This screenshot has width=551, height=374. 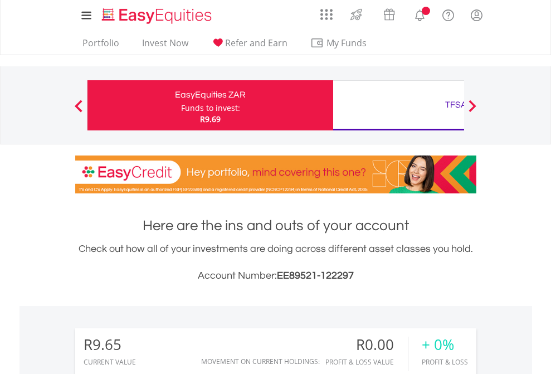 I want to click on button: Next, so click(x=473, y=111).